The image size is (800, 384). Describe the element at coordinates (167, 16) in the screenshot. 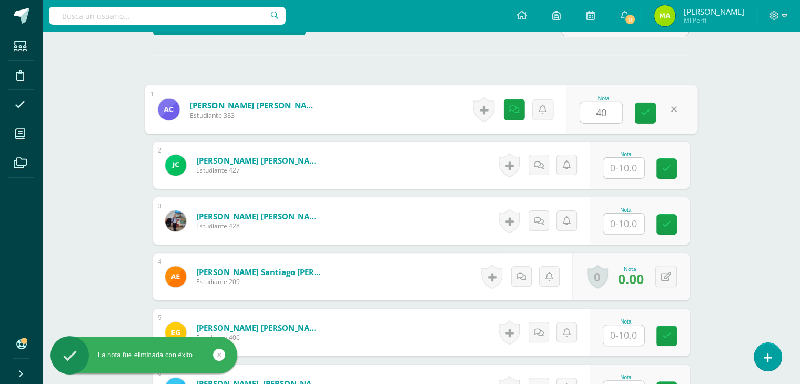

I see `input: Busca un usuario...` at that location.